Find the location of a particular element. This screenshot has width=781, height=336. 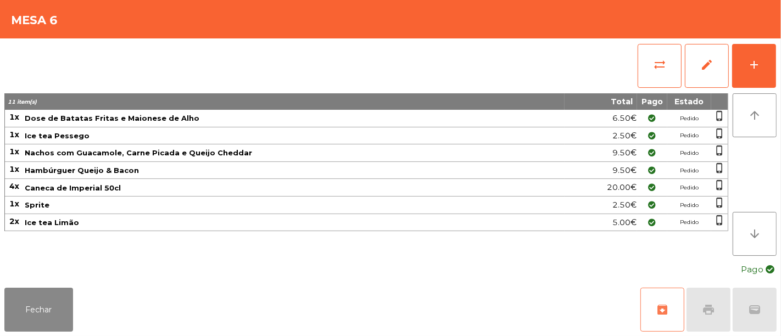

th: Pago is located at coordinates (652, 102).